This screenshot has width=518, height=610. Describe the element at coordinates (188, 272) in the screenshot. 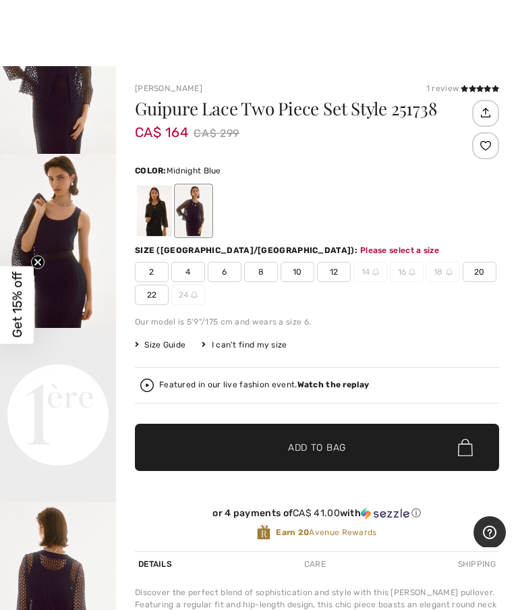

I see `span: 4` at that location.